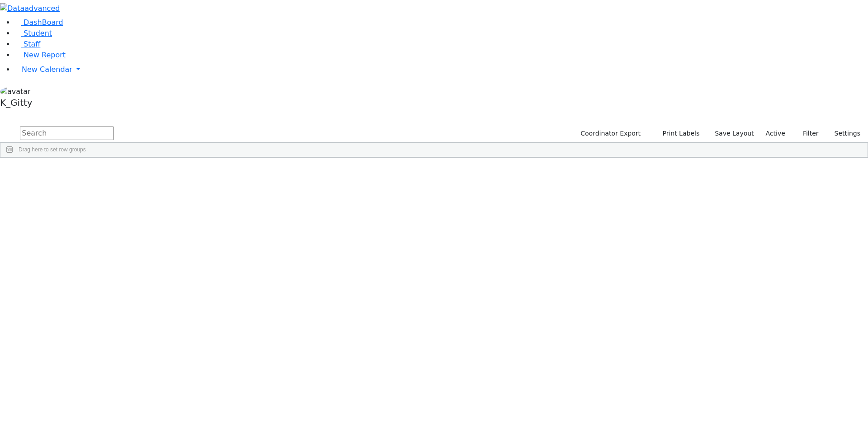 Image resolution: width=868 pixels, height=427 pixels. Describe the element at coordinates (27, 44) in the screenshot. I see `a: Staff` at that location.